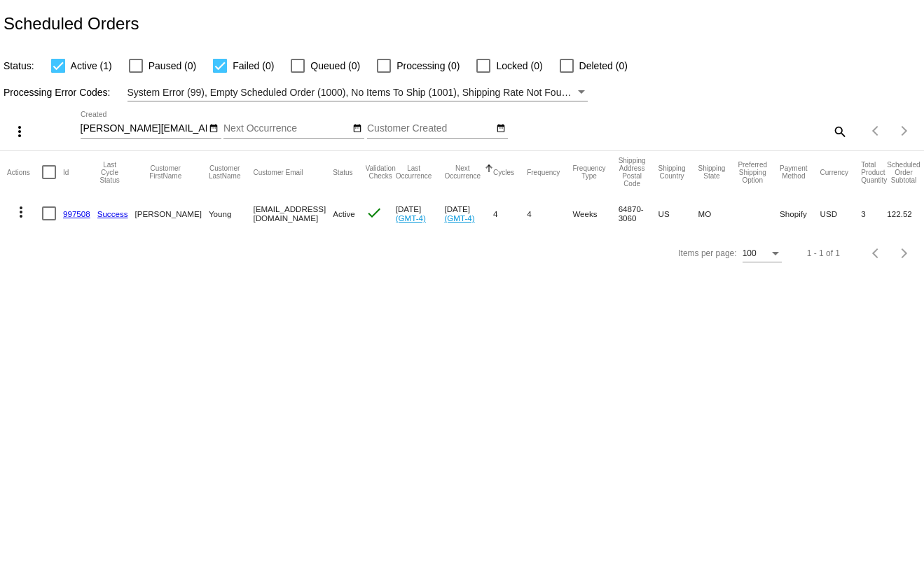 This screenshot has height=564, width=924. Describe the element at coordinates (428, 66) in the screenshot. I see `span: Processing (0)` at that location.